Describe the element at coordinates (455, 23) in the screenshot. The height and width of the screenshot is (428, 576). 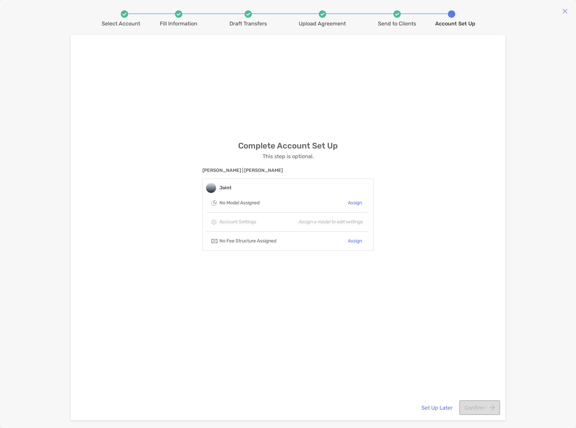
I see `div: Account Set Up` at that location.